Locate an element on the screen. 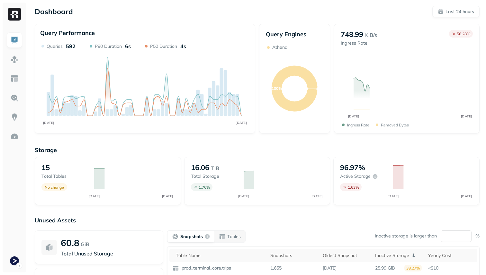 This screenshot has width=486, height=275. p: Removed bytes is located at coordinates (394, 125).